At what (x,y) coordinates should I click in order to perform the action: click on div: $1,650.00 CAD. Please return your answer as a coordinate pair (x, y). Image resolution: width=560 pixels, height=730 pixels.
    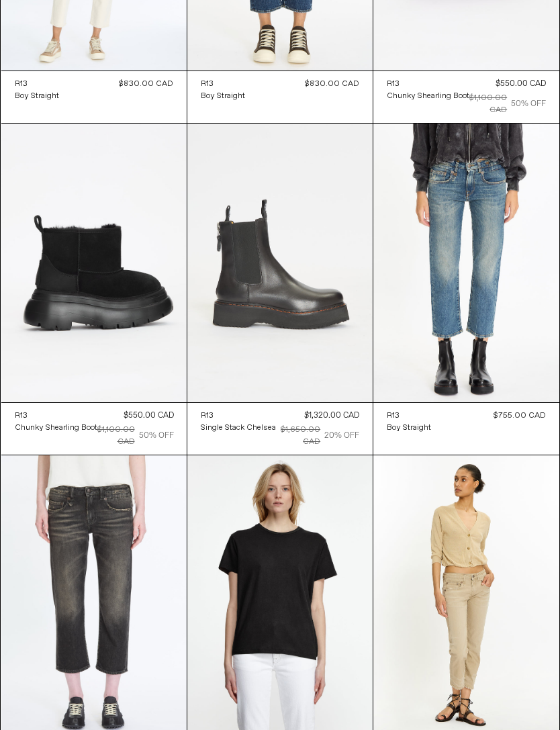
    Looking at the image, I should click on (298, 436).